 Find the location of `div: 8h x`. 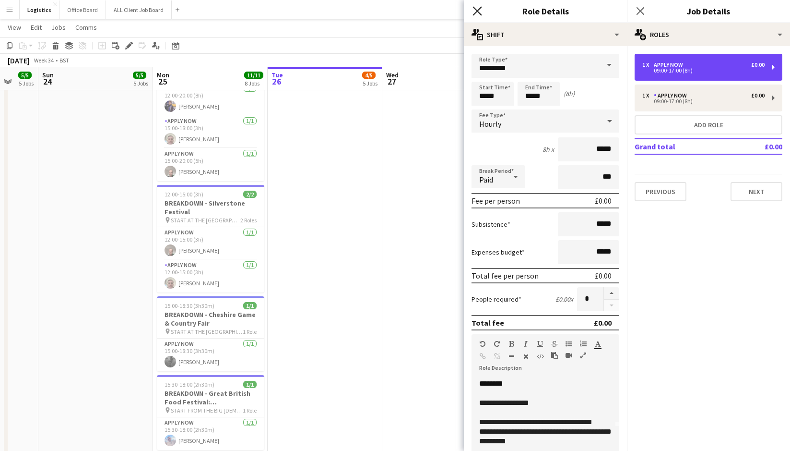

div: 8h x is located at coordinates (549, 149).